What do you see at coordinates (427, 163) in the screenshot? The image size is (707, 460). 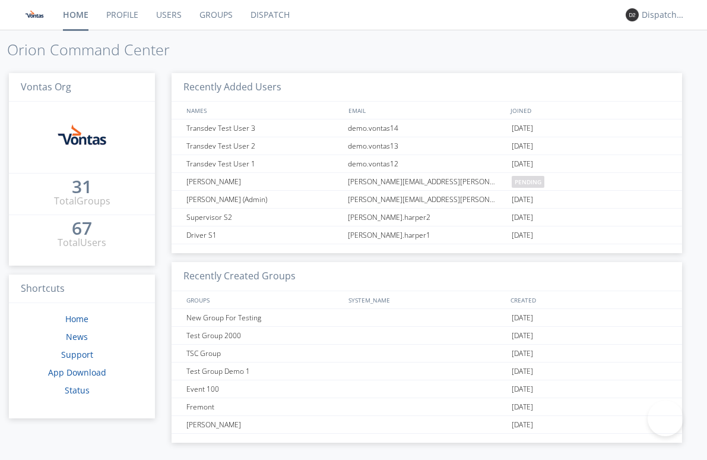 I see `div: demo.vontas12` at bounding box center [427, 163].